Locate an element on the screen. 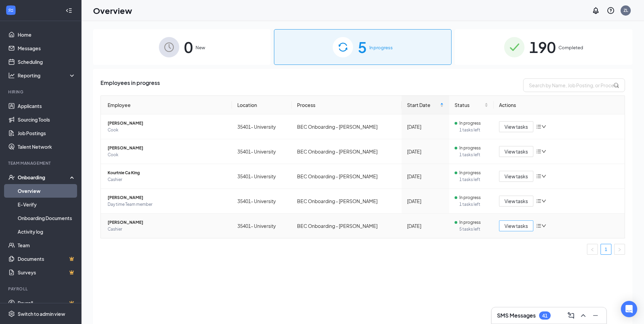  svg: ChevronUp is located at coordinates (583, 316).